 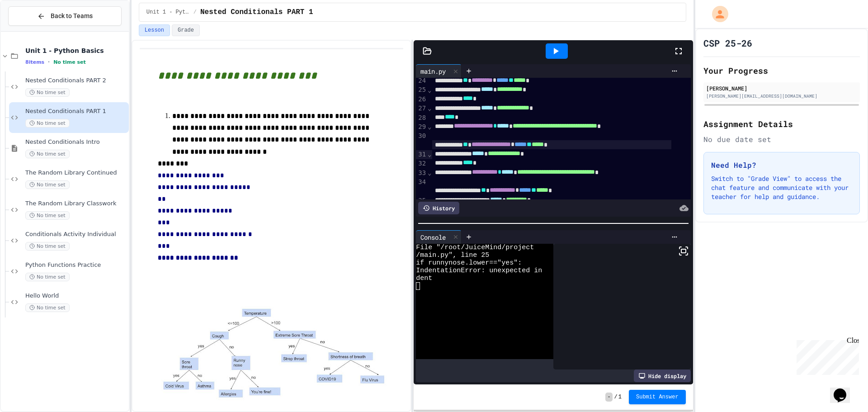 I want to click on button: Lesson, so click(x=154, y=30).